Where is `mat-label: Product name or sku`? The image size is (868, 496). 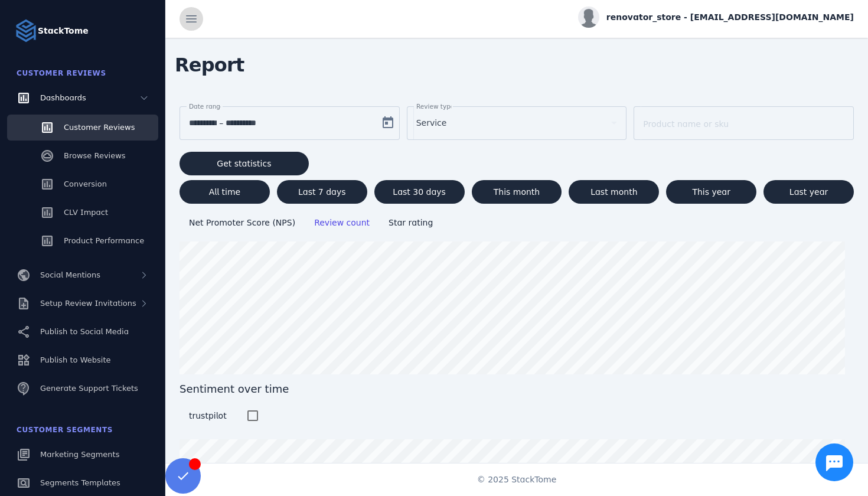
mat-label: Product name or sku is located at coordinates (685, 124).